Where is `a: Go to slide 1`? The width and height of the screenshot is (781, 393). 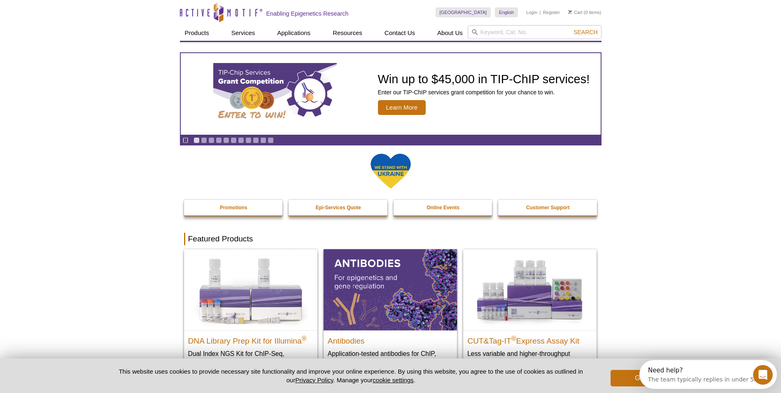 a: Go to slide 1 is located at coordinates (196, 140).